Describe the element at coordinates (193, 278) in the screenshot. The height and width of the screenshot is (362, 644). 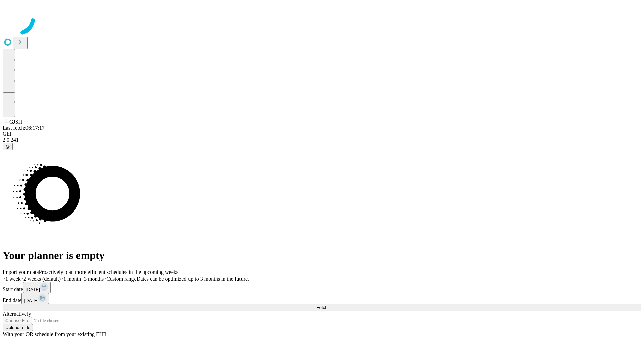
I see `span: Dates can be optimized up to 3 months in the future.` at that location.